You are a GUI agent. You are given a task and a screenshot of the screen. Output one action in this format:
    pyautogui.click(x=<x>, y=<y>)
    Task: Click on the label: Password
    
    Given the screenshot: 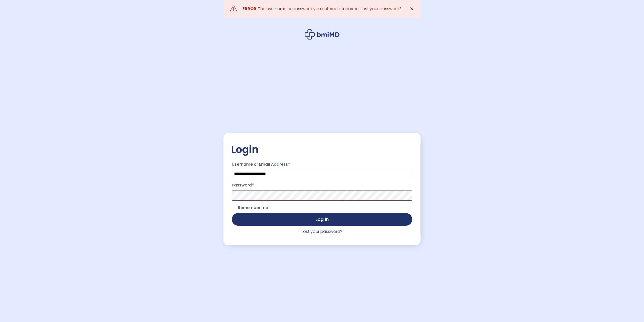 What is the action you would take?
    pyautogui.click(x=322, y=185)
    